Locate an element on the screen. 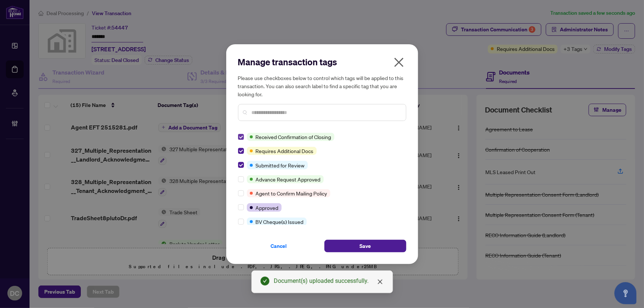  button: Save is located at coordinates (366, 246).